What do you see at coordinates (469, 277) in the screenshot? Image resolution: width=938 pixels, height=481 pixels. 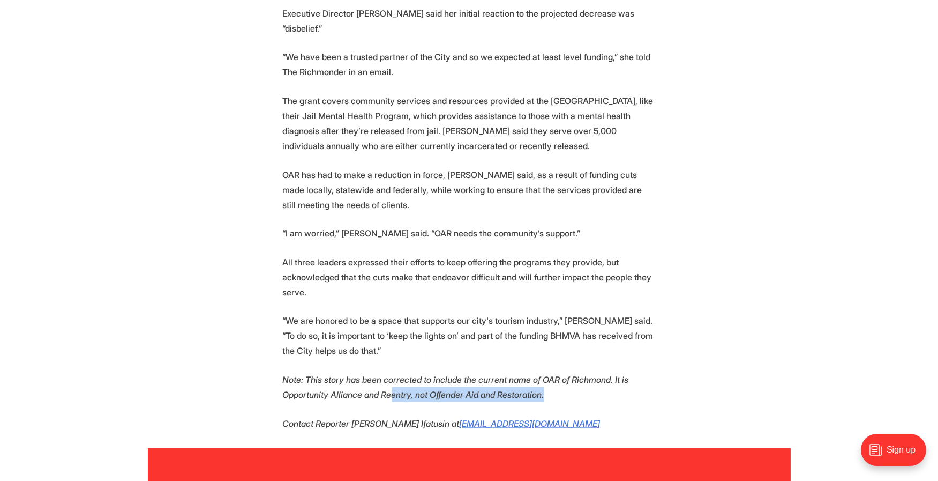 I see `p: All three leaders expressed their efforts to keep offering the programs they provide, but acknowl...` at bounding box center [469, 277].